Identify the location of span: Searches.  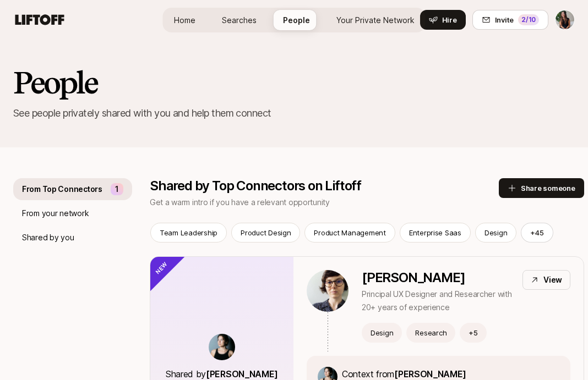
(239, 20).